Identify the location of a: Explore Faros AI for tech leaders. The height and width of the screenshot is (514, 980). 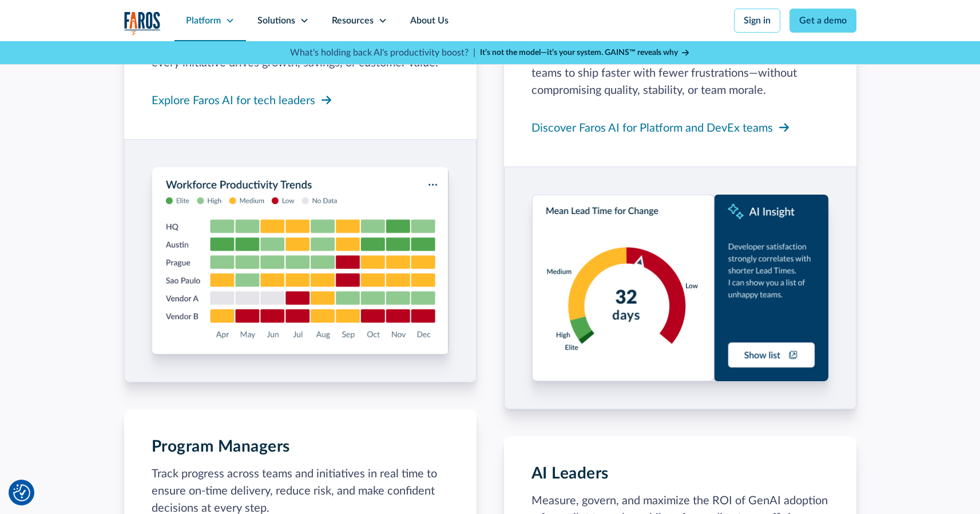
(243, 101).